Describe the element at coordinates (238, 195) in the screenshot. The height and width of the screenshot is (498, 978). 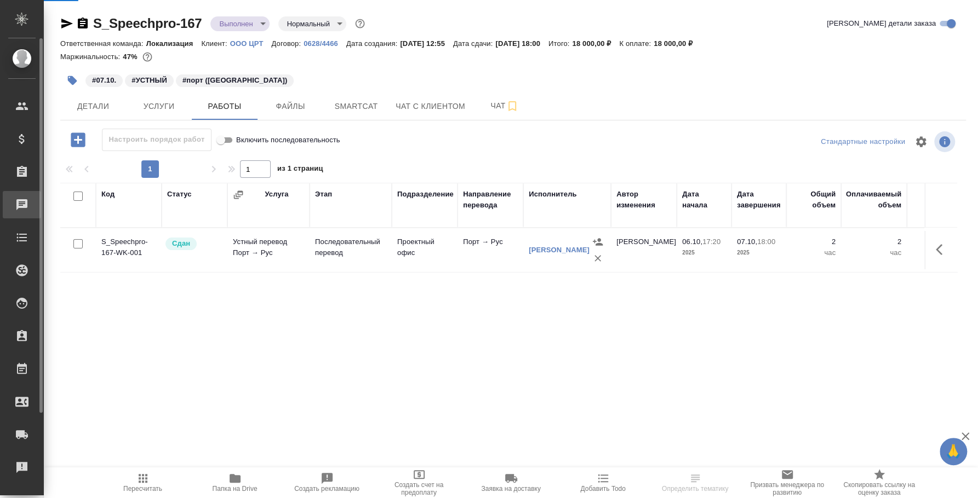
I see `button: Сгруппировать` at that location.